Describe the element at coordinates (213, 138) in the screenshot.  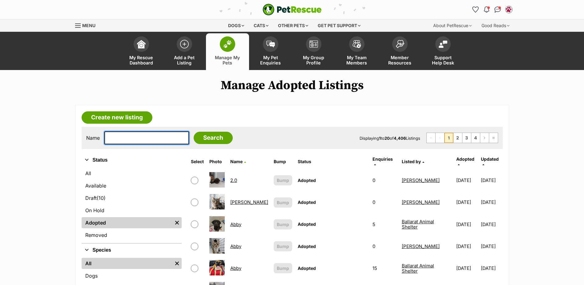
I see `input: Search` at that location.